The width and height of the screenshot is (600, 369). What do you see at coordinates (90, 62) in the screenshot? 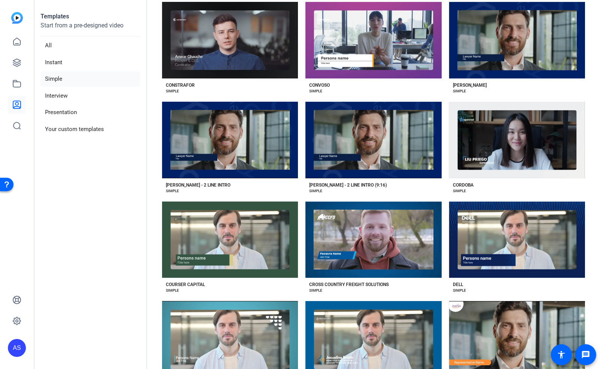
I see `li: Instant` at bounding box center [90, 62].